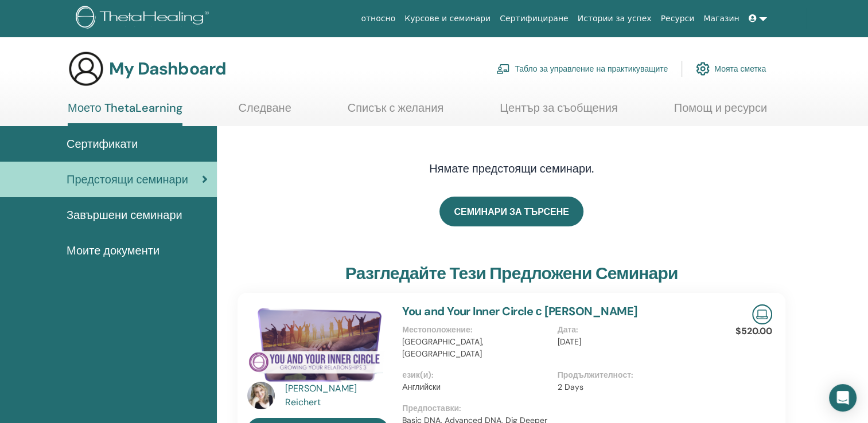 This screenshot has width=868, height=423. I want to click on img: Live Online Seminar, so click(762, 314).